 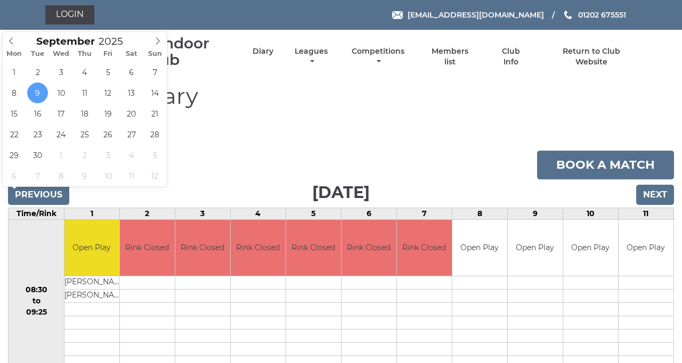 I want to click on span: September 18, 2025, so click(x=84, y=113).